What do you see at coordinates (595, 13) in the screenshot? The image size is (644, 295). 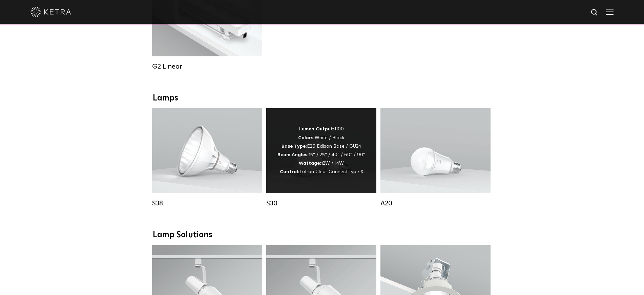 I see `img: search icon` at bounding box center [595, 13].